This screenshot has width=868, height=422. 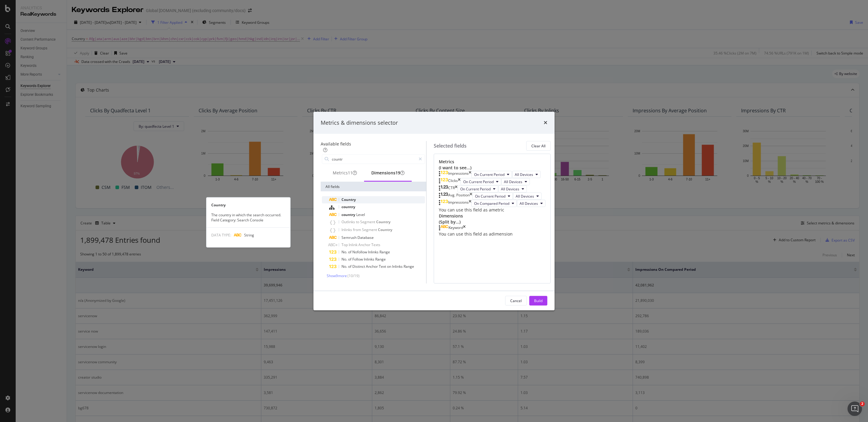 I want to click on div: Selected fields, so click(x=450, y=146).